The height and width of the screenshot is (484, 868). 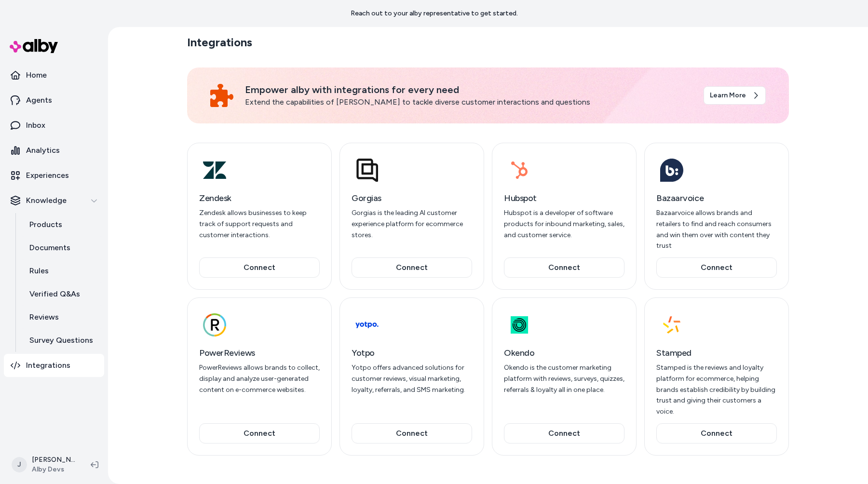 I want to click on p: Survey Questions, so click(x=61, y=340).